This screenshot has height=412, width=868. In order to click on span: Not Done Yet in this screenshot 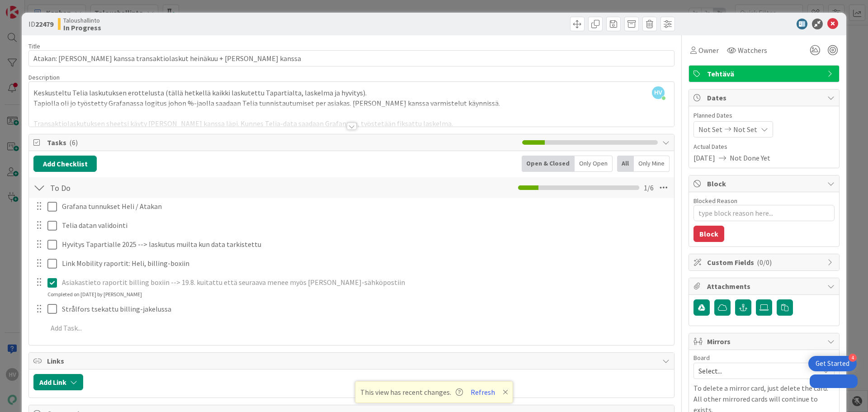, I will do `click(750, 158)`.